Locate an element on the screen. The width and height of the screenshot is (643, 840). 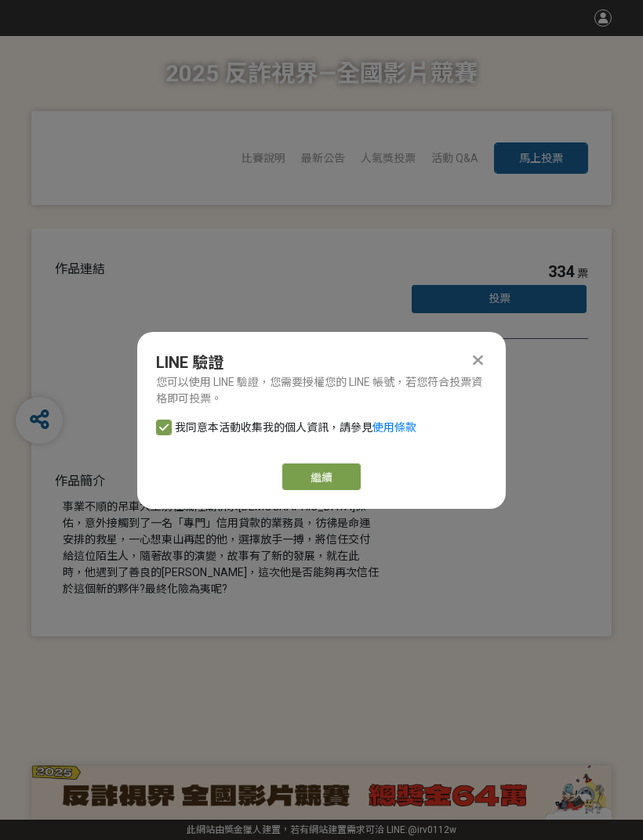
span: 334 is located at coordinates (560, 272).